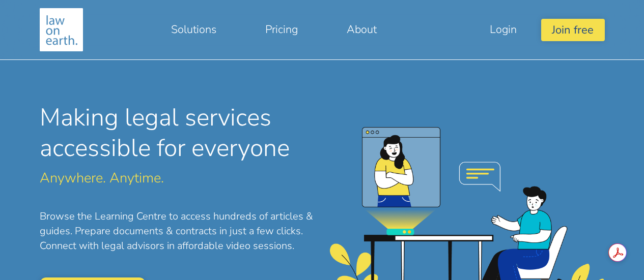  What do you see at coordinates (177, 132) in the screenshot?
I see `h1: Making legal services accessible for everyone` at bounding box center [177, 132].